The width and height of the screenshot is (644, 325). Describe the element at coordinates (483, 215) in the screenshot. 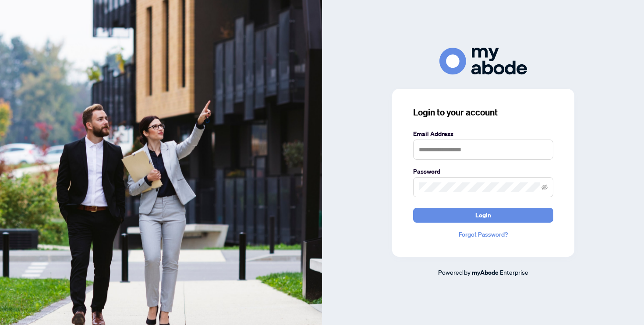

I see `button: Login` at that location.